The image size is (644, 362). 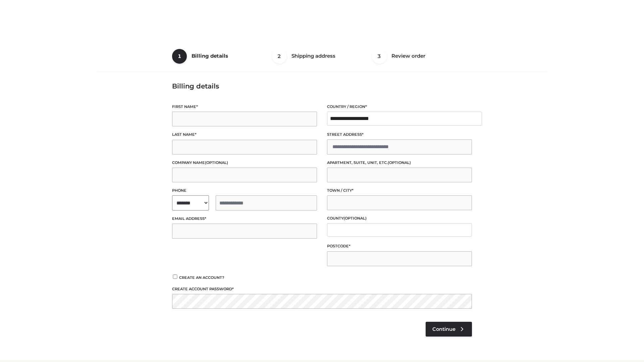 I want to click on label: Postcode, so click(x=399, y=246).